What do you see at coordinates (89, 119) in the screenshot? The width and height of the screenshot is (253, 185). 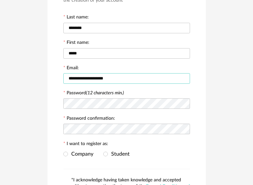 I see `label: Password confirmation:` at bounding box center [89, 119].